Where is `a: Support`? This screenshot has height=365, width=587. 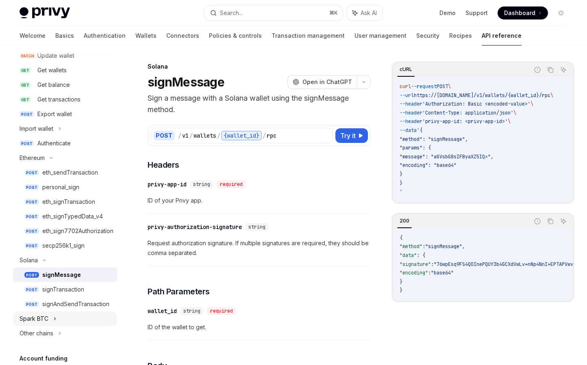 a: Support is located at coordinates (476, 13).